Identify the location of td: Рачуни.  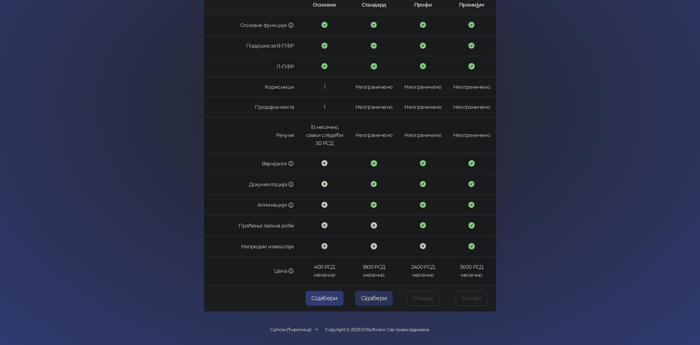
(252, 135).